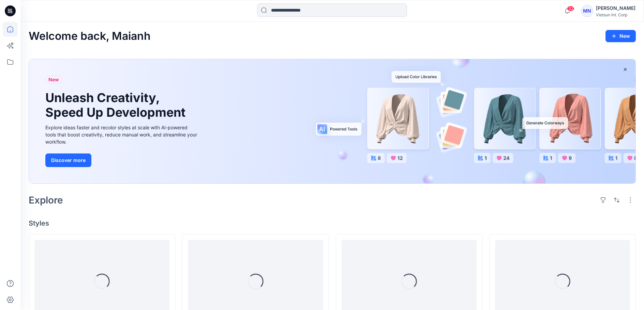 This screenshot has width=644, height=310. What do you see at coordinates (587, 11) in the screenshot?
I see `div: MN` at bounding box center [587, 11].